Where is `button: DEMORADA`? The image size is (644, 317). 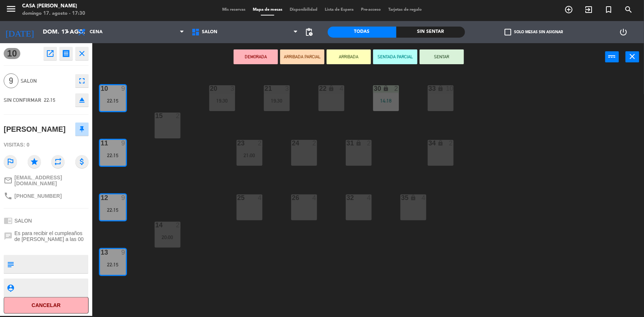
button: DEMORADA is located at coordinates (256, 57).